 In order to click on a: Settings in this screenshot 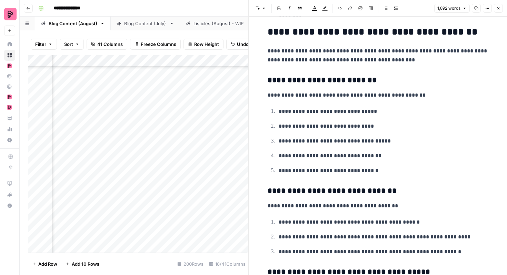, I will do `click(10, 140)`.